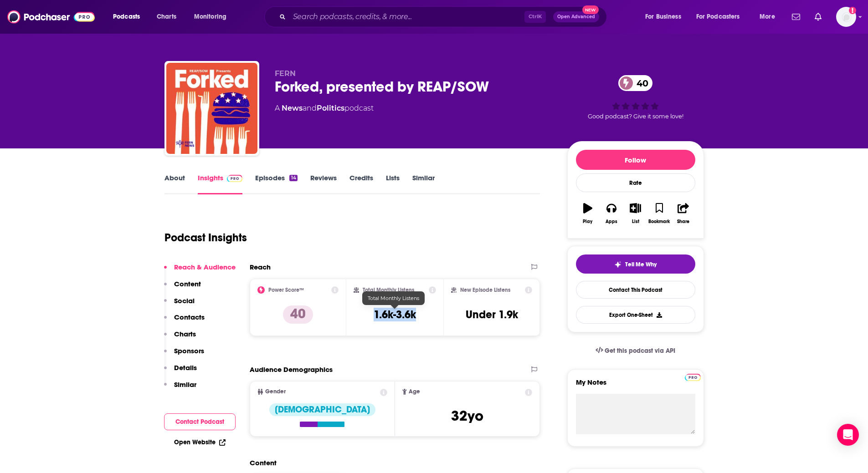  What do you see at coordinates (683, 213) in the screenshot?
I see `button: Share` at bounding box center [683, 213].